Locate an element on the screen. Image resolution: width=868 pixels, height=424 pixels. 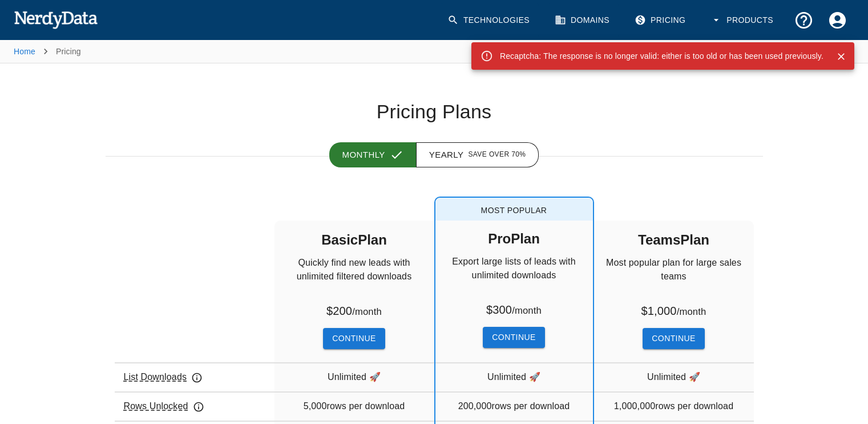
h6: $ 200 is located at coordinates (354, 310).